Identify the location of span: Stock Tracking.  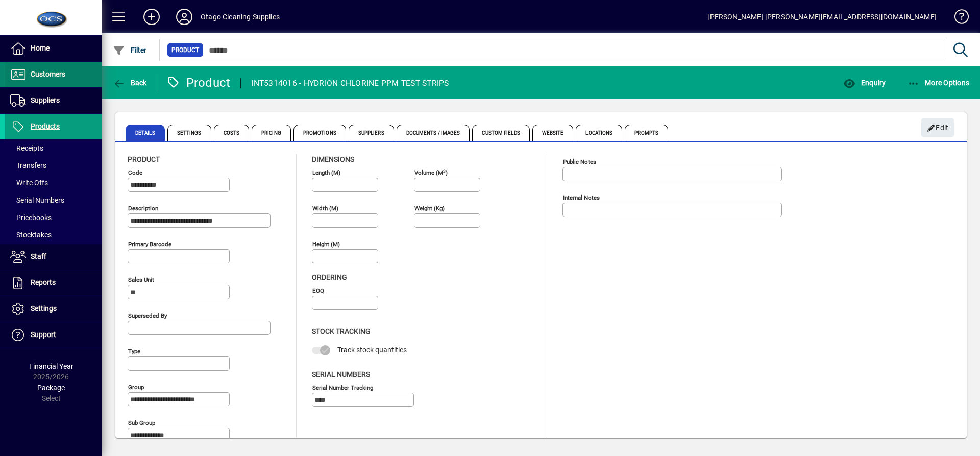
(341, 331).